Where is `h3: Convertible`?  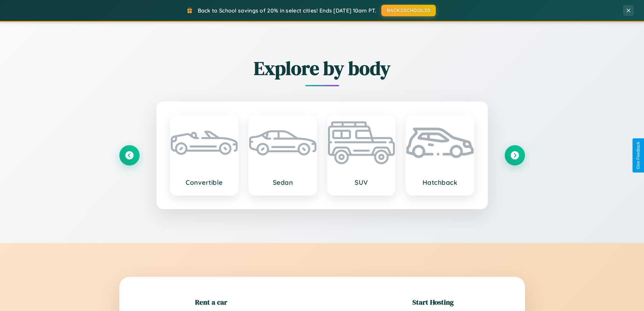 h3: Convertible is located at coordinates (204, 182).